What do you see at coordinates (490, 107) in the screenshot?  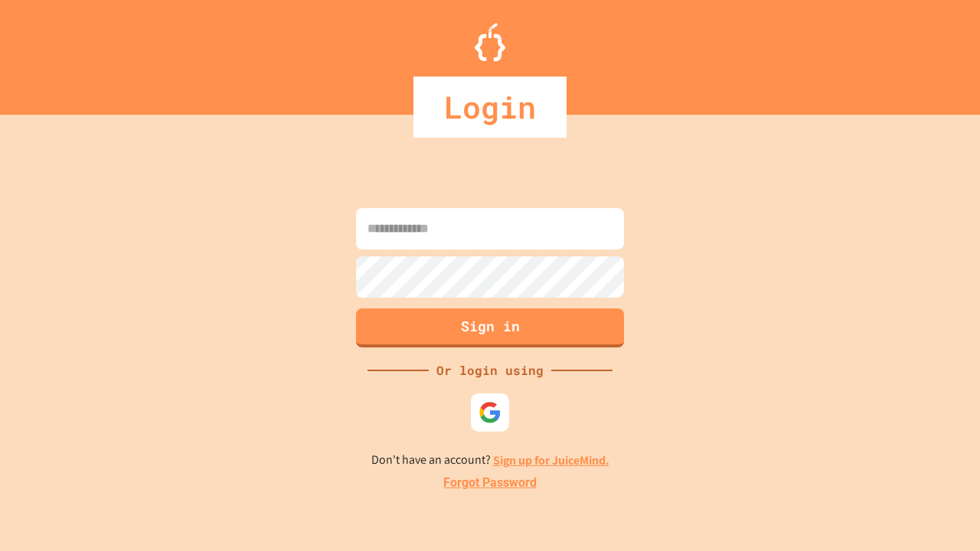 I see `div: Login` at bounding box center [490, 107].